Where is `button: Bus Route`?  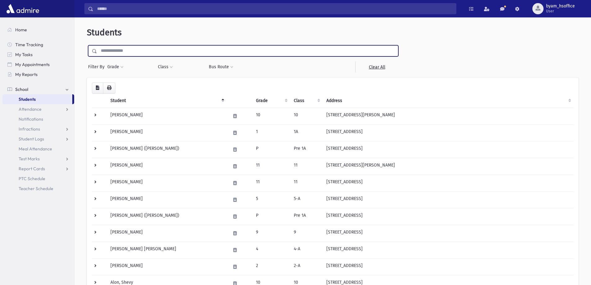
button: Bus Route is located at coordinates (221, 67).